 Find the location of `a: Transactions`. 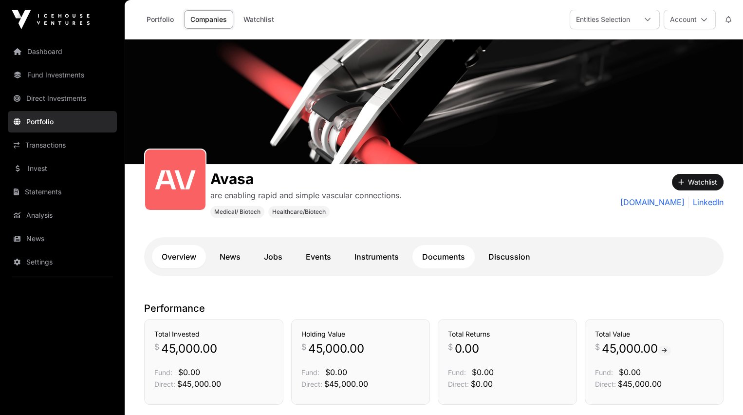

a: Transactions is located at coordinates (62, 145).